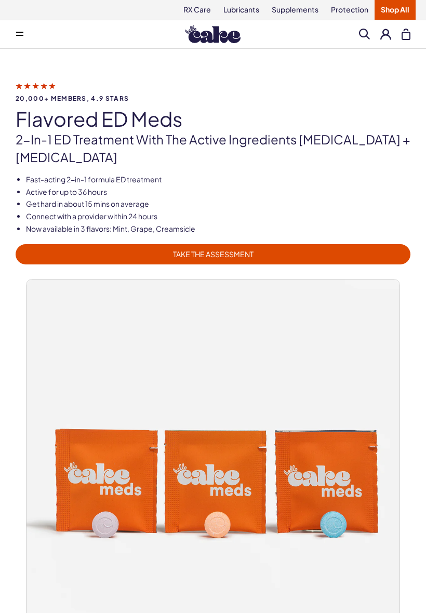 This screenshot has width=426, height=613. What do you see at coordinates (218, 192) in the screenshot?
I see `li: Active for up to 36 hours` at bounding box center [218, 192].